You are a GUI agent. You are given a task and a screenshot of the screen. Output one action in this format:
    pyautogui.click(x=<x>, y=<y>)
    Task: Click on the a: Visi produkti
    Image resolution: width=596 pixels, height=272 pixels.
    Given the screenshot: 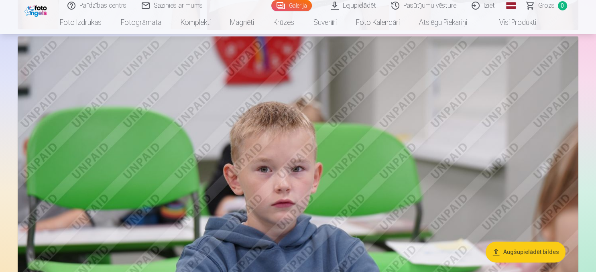 What is the action you would take?
    pyautogui.click(x=511, y=22)
    